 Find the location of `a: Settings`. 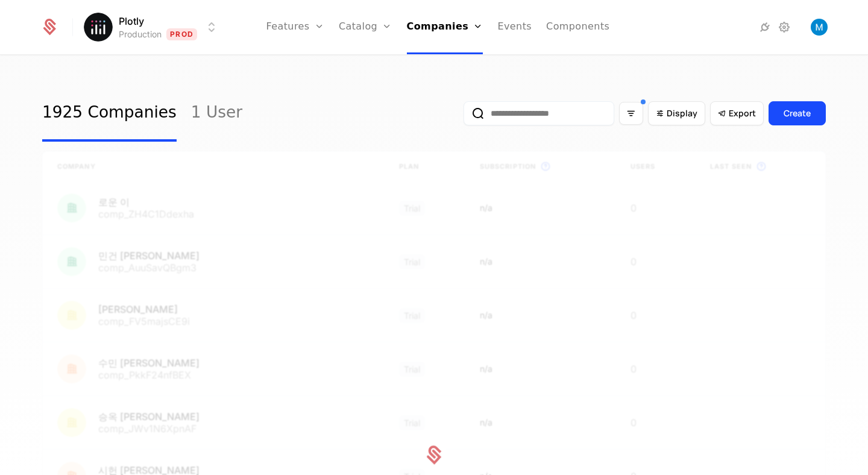

a: Settings is located at coordinates (784, 27).